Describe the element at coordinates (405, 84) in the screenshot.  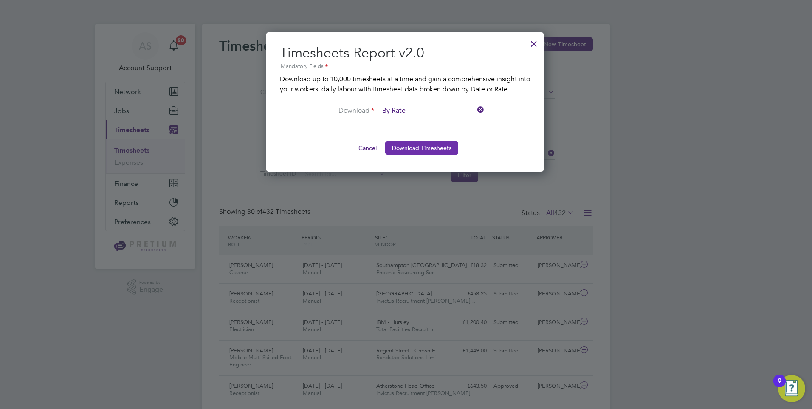
I see `p: Download up to 10,000 timesheets at a time and gain a comprehensive insight into your workers' da...` at that location.